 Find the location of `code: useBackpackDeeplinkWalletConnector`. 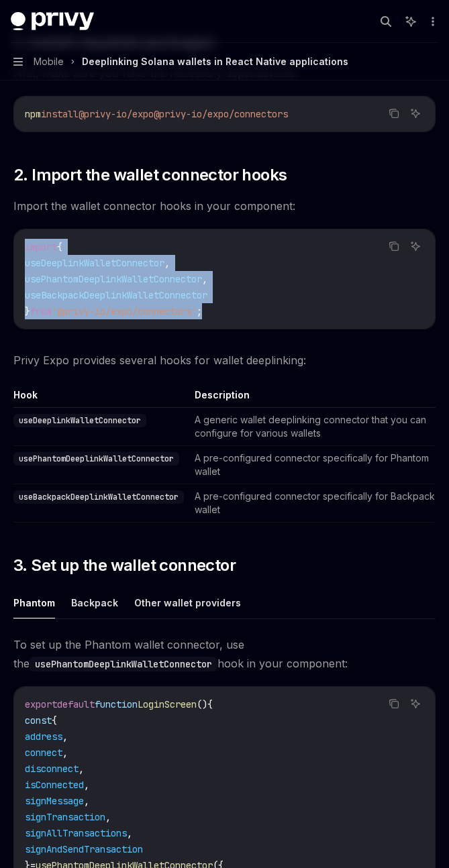

code: useBackpackDeeplinkWalletConnector is located at coordinates (99, 497).